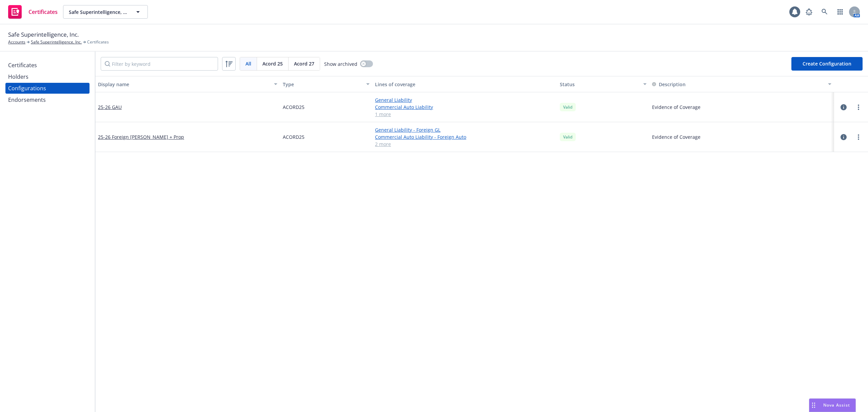 The width and height of the screenshot is (868, 412). What do you see at coordinates (465, 144) in the screenshot?
I see `a: 2 more` at bounding box center [465, 144].